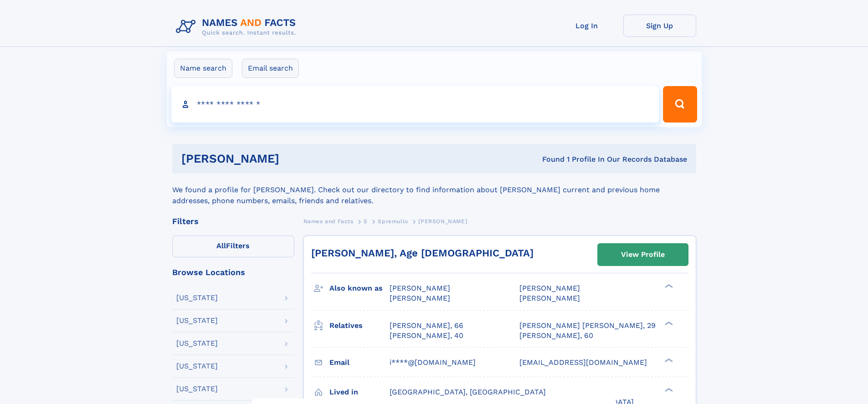 The height and width of the screenshot is (404, 868). Describe the element at coordinates (643, 255) in the screenshot. I see `a: View Profile` at that location.